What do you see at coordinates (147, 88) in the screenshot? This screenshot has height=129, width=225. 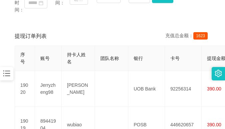 I see `td: UOB Bank` at bounding box center [147, 88].